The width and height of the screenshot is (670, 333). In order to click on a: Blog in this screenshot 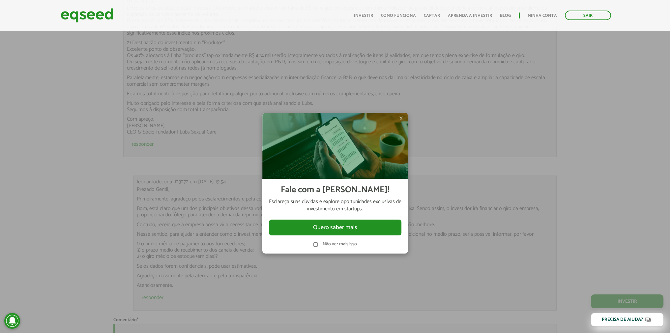, I will do `click(505, 15)`.